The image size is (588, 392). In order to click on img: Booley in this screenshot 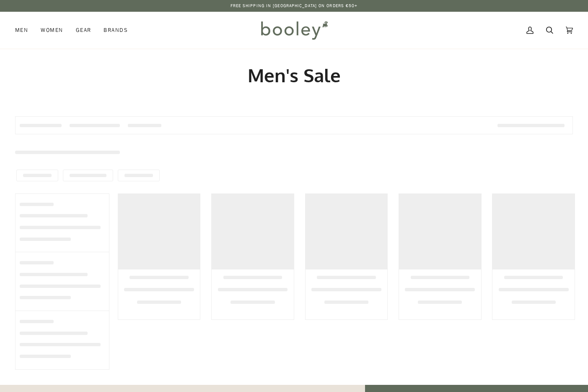, I will do `click(294, 30)`.